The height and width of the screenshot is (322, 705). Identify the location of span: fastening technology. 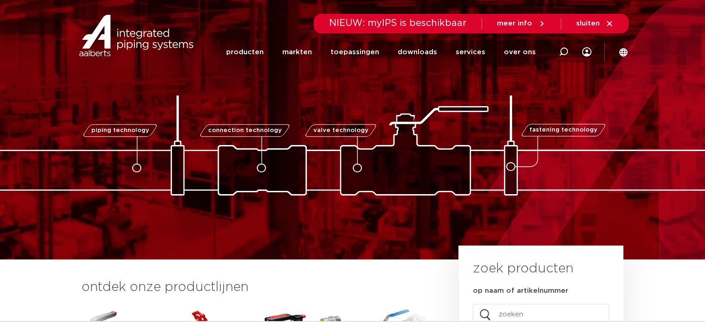
(563, 130).